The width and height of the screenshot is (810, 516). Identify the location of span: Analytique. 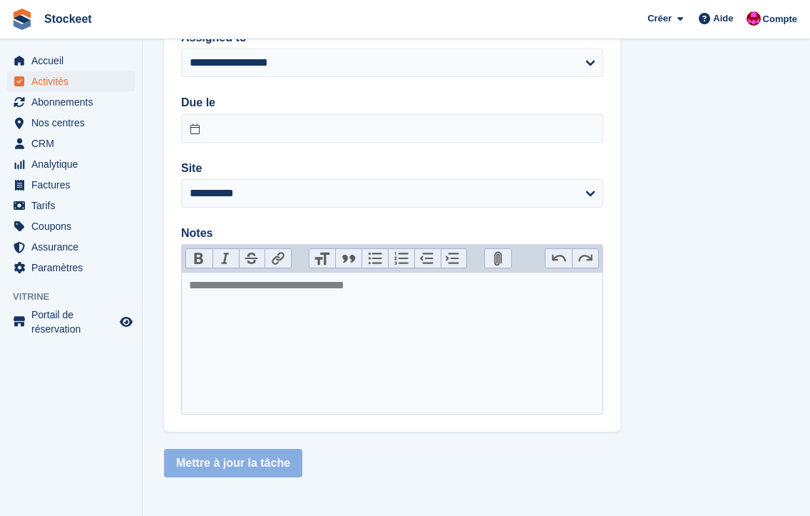
(74, 164).